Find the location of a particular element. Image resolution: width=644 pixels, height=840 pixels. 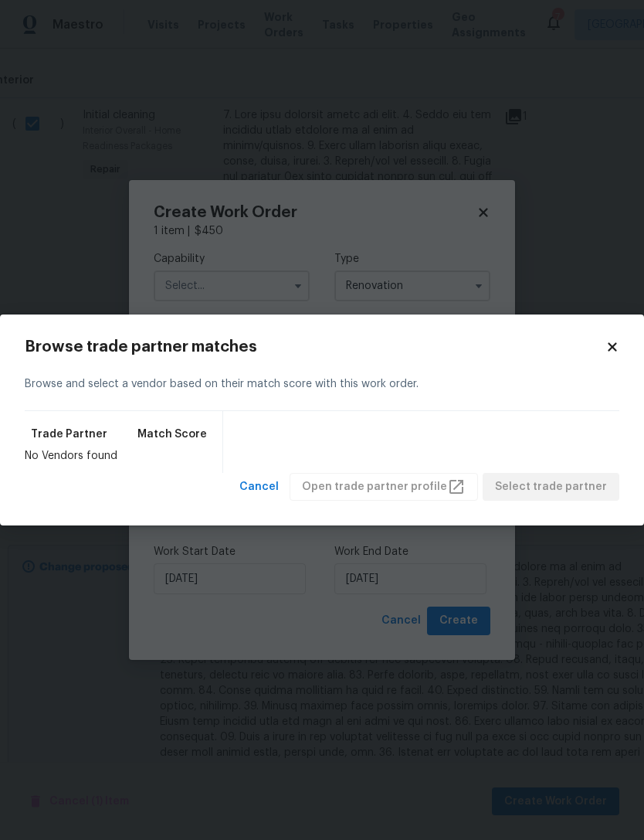

span: Cancel is located at coordinates (259, 487).